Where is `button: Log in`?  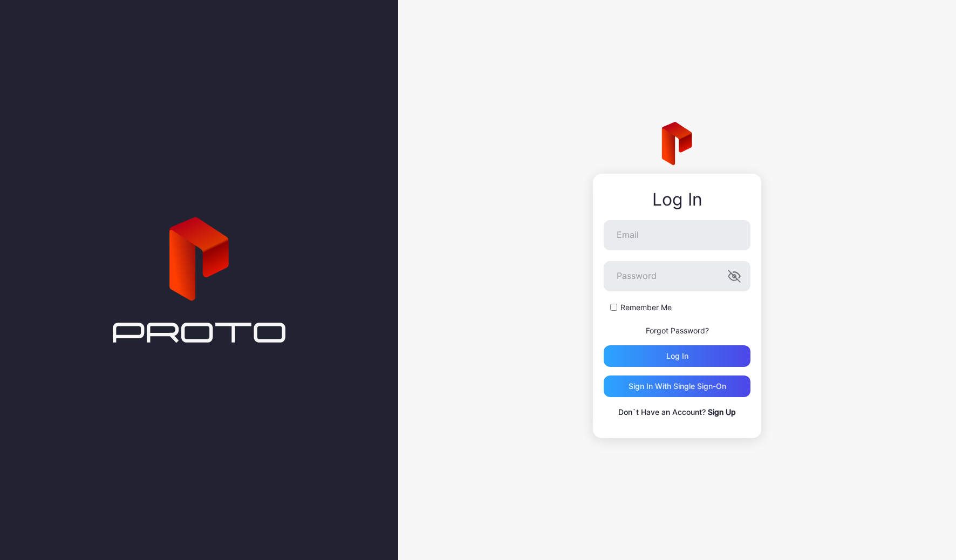 button: Log in is located at coordinates (677, 356).